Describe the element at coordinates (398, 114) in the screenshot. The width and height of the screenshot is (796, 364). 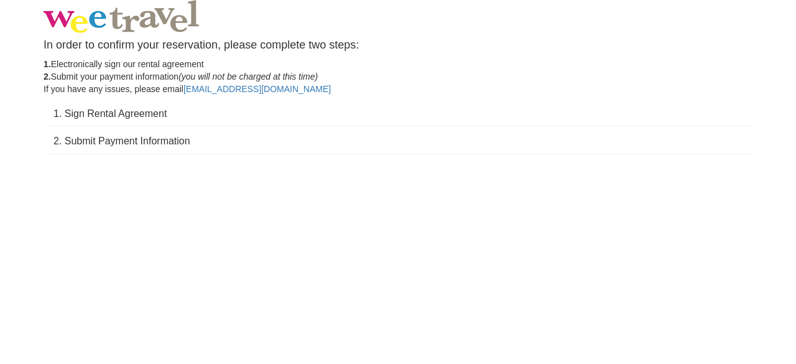
I see `h3: 1. Sign Rental Agreement` at that location.